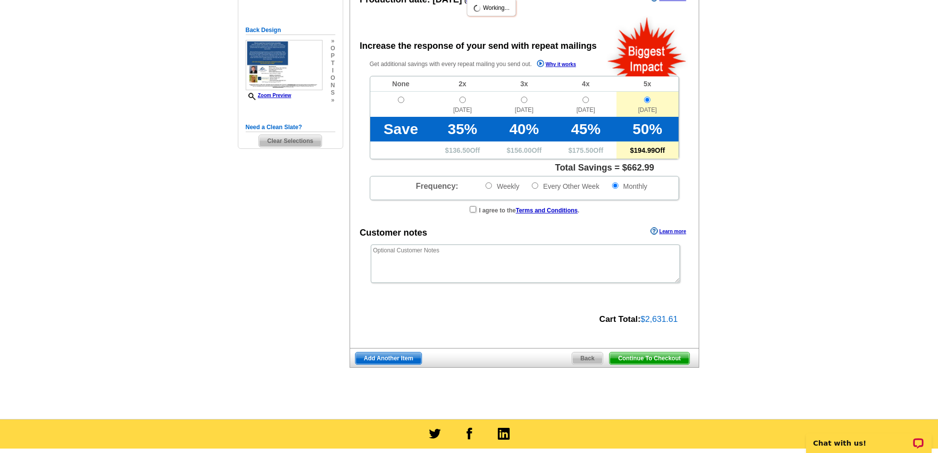 The width and height of the screenshot is (938, 453). Describe the element at coordinates (291, 30) in the screenshot. I see `h5: Back Design` at that location.